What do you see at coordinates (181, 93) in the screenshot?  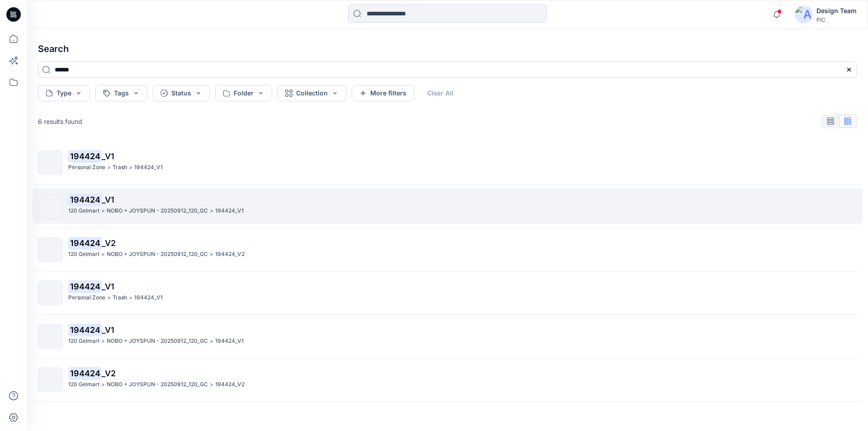 I see `button: Status` at bounding box center [181, 93].